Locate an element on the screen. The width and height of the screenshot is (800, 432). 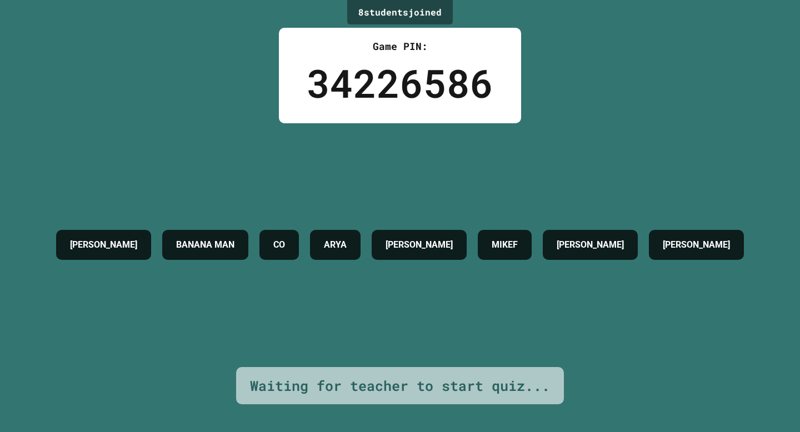
div: Game PIN: is located at coordinates (400, 46).